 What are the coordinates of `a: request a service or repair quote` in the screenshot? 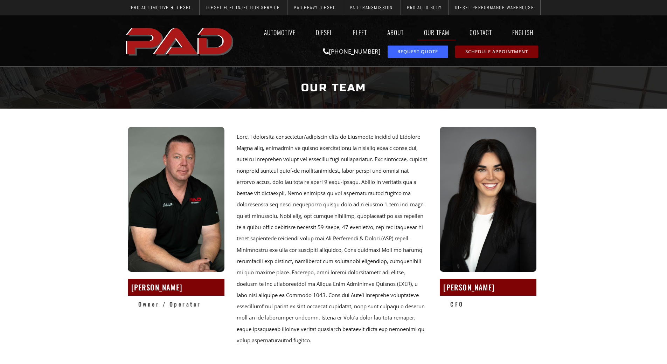 It's located at (418, 51).